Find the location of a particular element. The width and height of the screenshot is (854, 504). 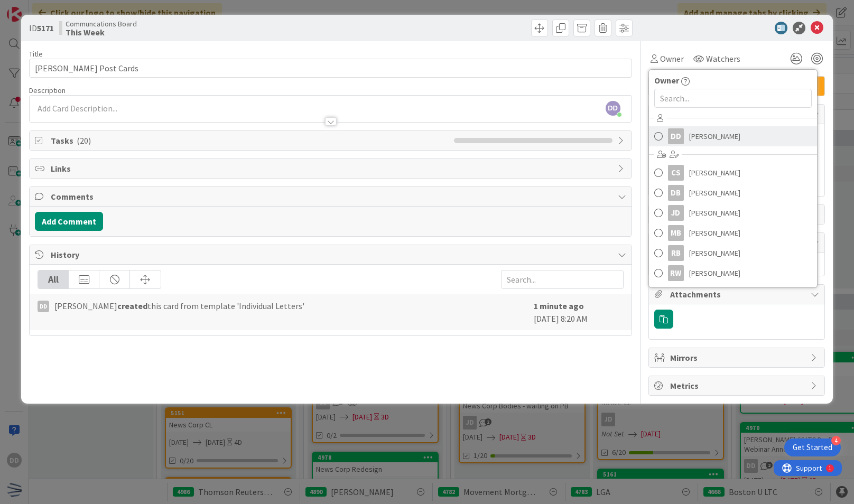

b: This Week is located at coordinates (101, 32).